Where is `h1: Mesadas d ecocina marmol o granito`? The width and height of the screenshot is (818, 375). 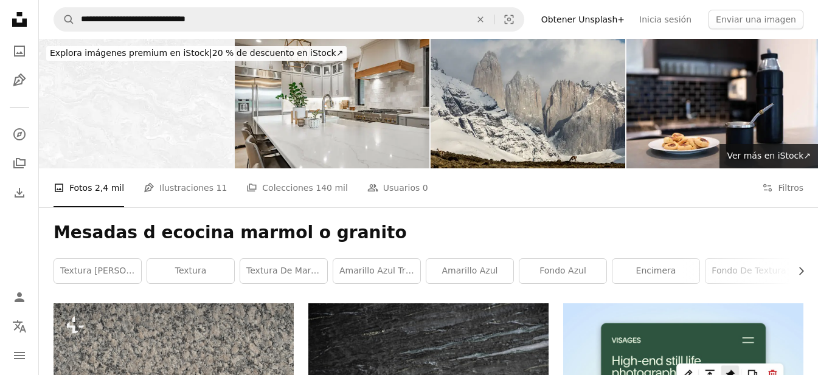
h1: Mesadas d ecocina marmol o granito is located at coordinates (428, 233).